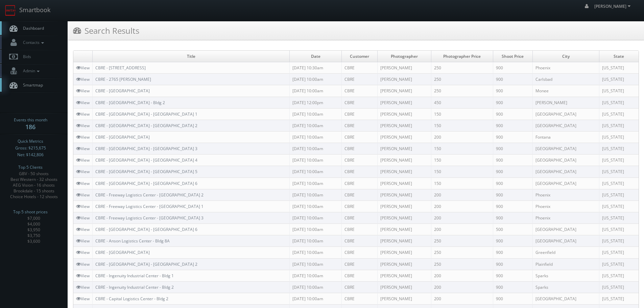  What do you see at coordinates (135, 275) in the screenshot?
I see `a: CBRE - Ingenuity Industrial Center - Bldg 1` at bounding box center [135, 275].